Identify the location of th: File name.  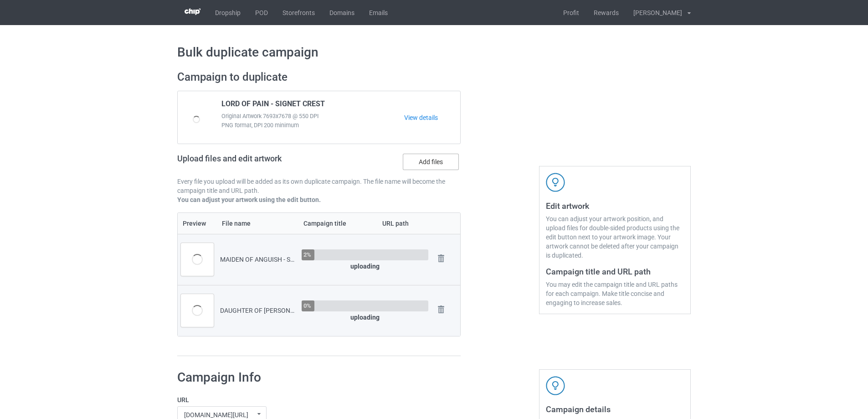
(257, 224).